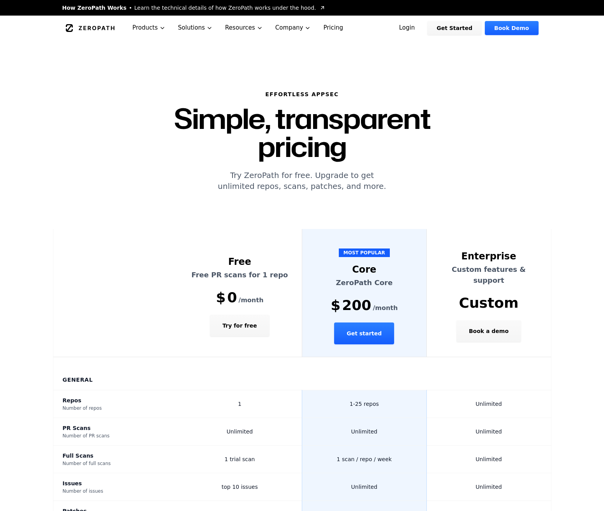 The width and height of the screenshot is (604, 511). I want to click on div: Enterprise, so click(489, 256).